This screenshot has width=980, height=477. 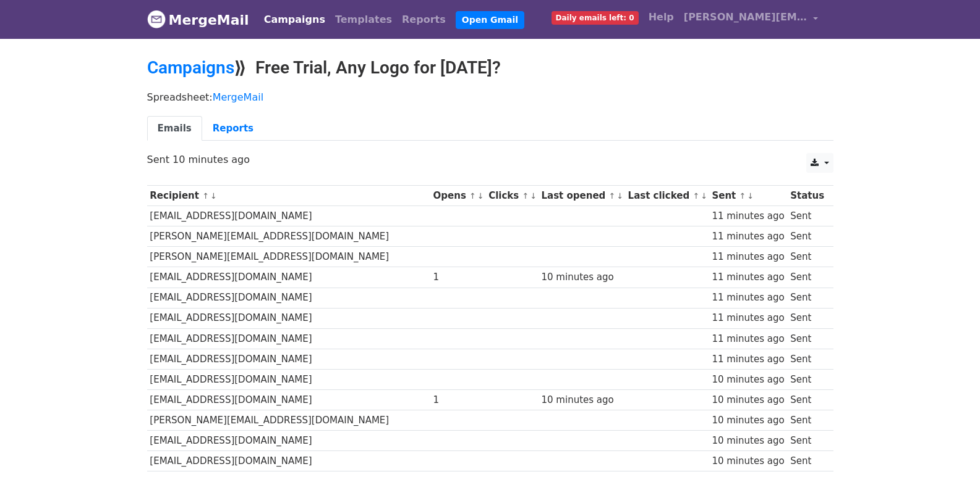 I want to click on th: Last opened, so click(x=581, y=196).